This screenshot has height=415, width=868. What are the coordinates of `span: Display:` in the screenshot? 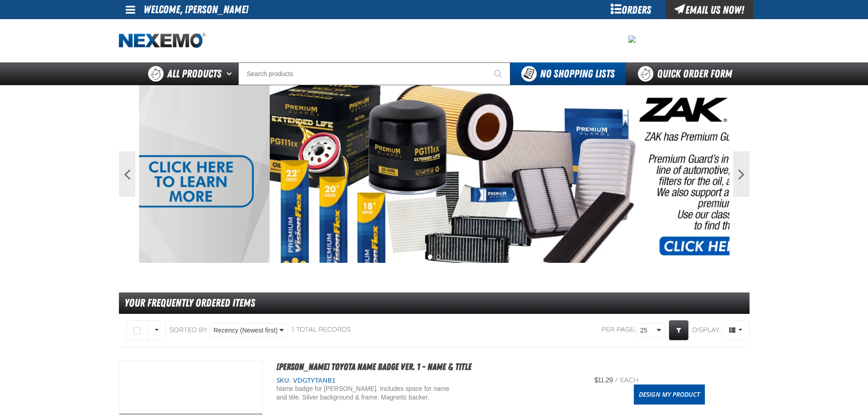 It's located at (706, 330).